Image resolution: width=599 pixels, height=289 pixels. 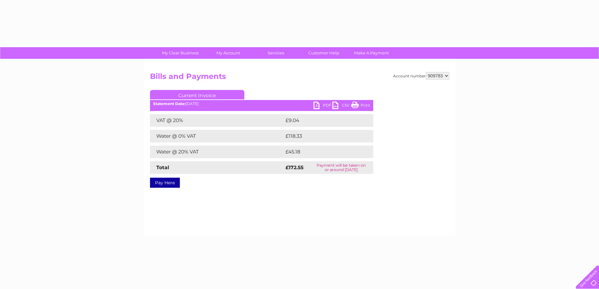 I want to click on div: Account number, so click(x=421, y=76).